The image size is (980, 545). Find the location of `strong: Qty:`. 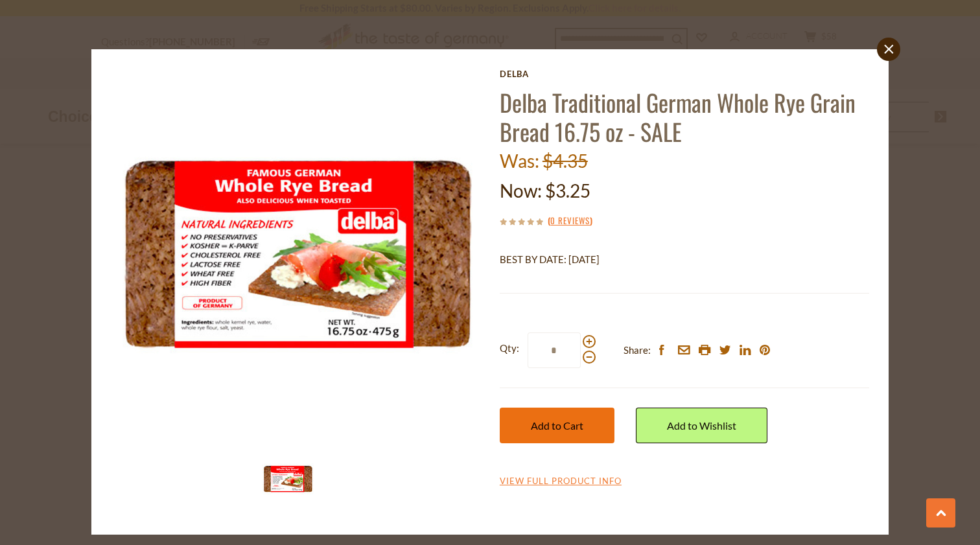

strong: Qty: is located at coordinates (509, 349).